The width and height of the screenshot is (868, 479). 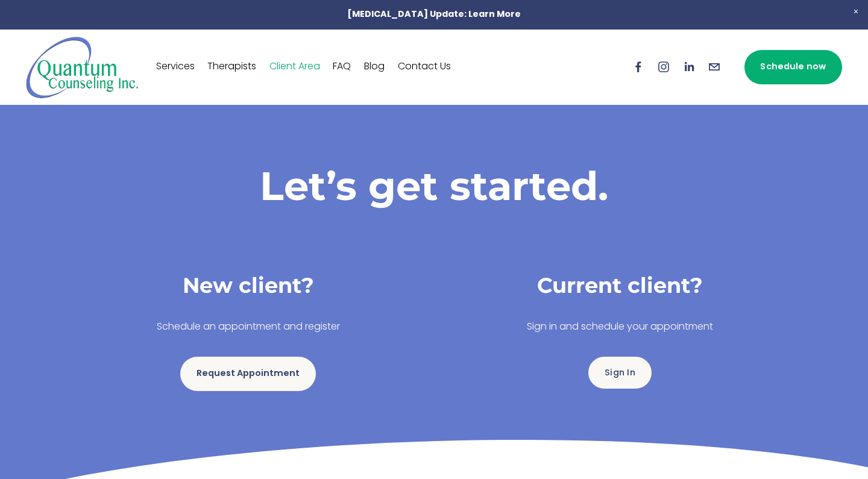 What do you see at coordinates (295, 67) in the screenshot?
I see `a: Client Area` at bounding box center [295, 67].